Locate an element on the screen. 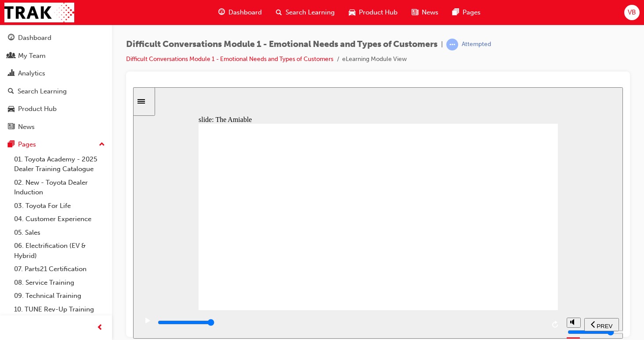  div: Dashboard is located at coordinates (35, 38).